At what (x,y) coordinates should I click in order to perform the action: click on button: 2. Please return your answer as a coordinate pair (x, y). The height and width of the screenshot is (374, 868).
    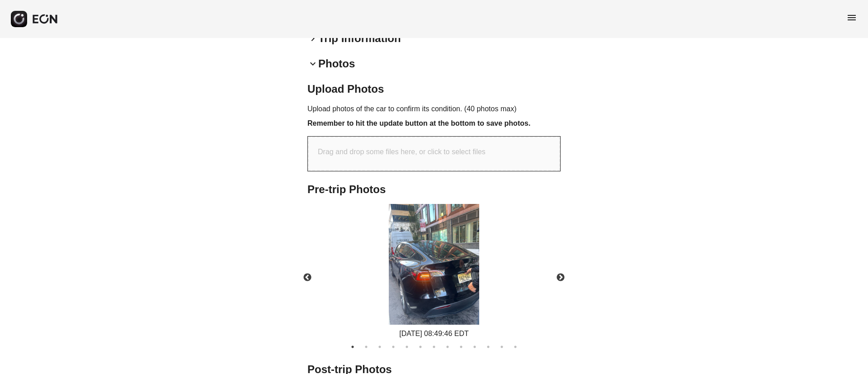
    Looking at the image, I should click on (366, 347).